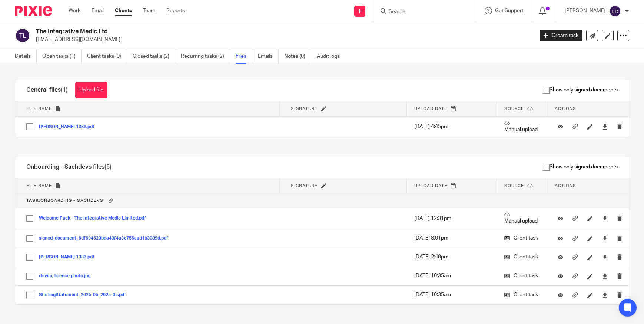 This screenshot has height=324, width=644. What do you see at coordinates (65, 201) in the screenshot?
I see `span: Onboarding - Sachdevs` at bounding box center [65, 201].